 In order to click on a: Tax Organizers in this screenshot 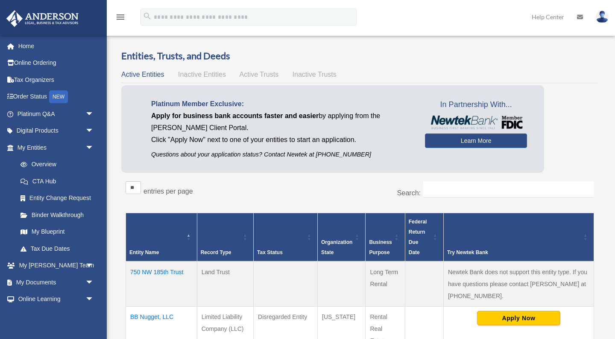, I will do `click(56, 80)`.